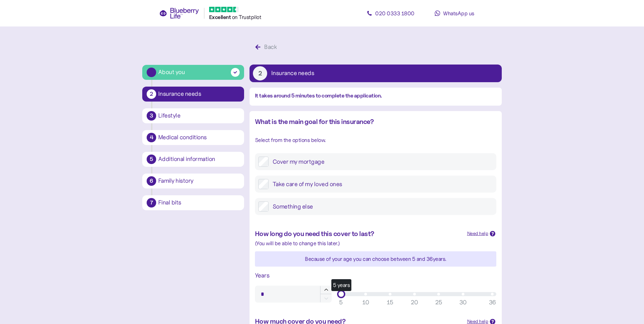 This screenshot has width=644, height=324. I want to click on div: Back, so click(270, 47).